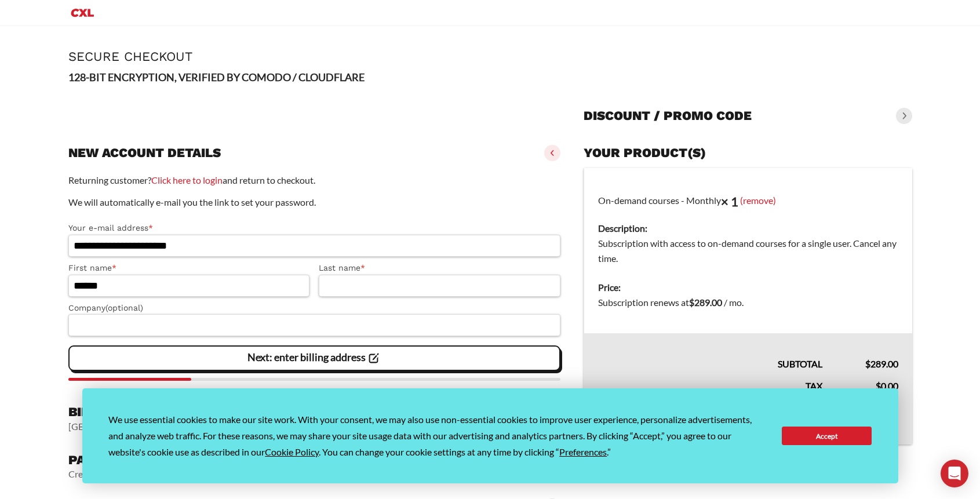 The height and width of the screenshot is (499, 980). I want to click on h3: New account details, so click(144, 153).